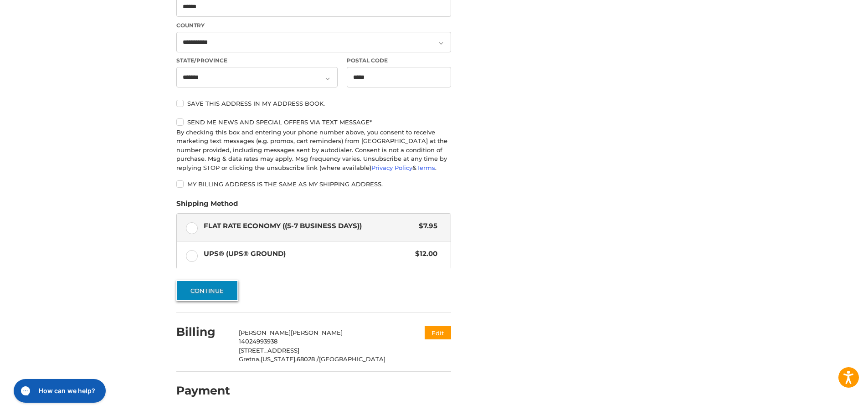 The height and width of the screenshot is (415, 868). I want to click on h2: How can we help?, so click(58, 15).